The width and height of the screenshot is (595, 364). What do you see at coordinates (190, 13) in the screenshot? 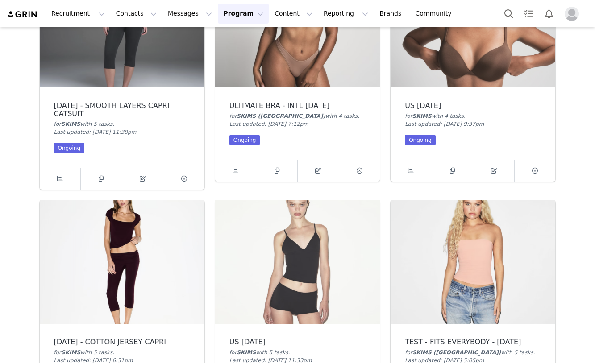
I see `button: Messages` at bounding box center [190, 13].